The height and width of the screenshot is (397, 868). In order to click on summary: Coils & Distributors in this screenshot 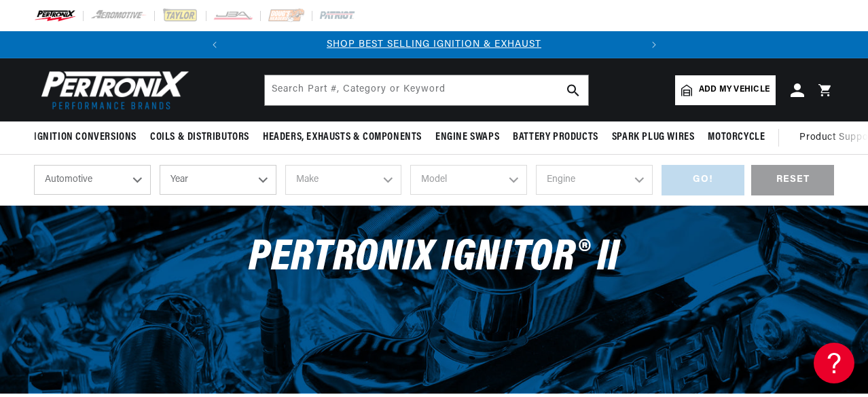, I will do `click(200, 137)`.